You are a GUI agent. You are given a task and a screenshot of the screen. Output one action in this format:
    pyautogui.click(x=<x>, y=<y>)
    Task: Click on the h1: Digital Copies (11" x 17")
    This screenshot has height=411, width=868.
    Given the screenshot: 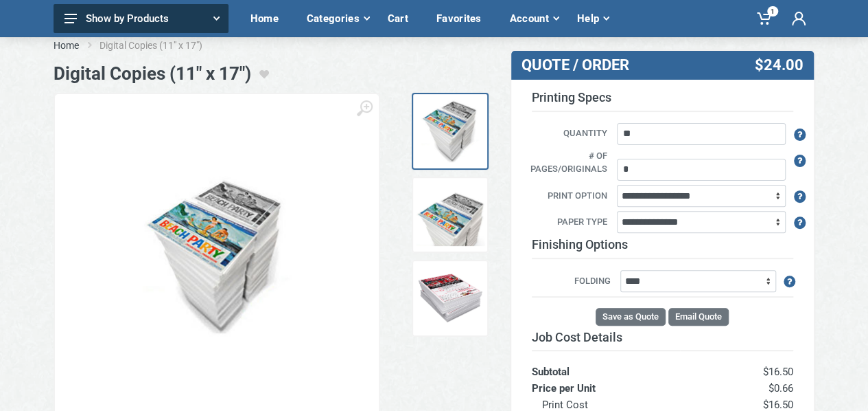 What is the action you would take?
    pyautogui.click(x=152, y=73)
    